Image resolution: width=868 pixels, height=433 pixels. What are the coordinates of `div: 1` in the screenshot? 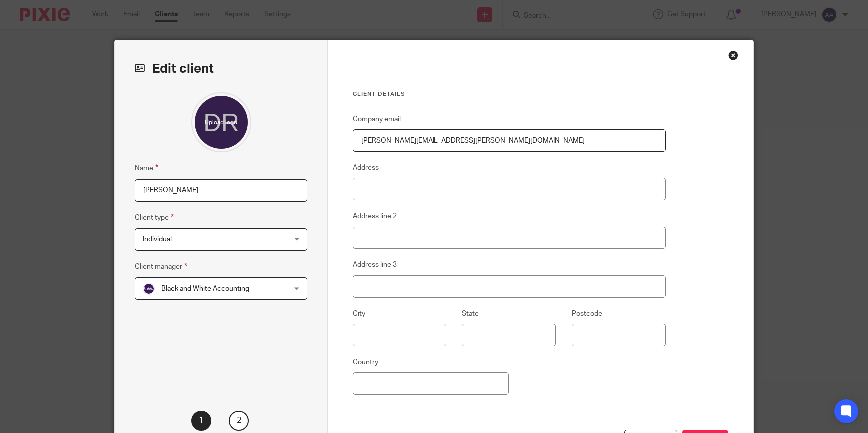 It's located at (201, 421).